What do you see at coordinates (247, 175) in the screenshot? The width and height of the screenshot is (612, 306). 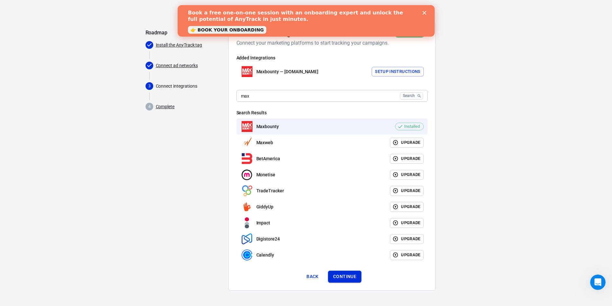 I see `img: Monetise` at bounding box center [247, 175].